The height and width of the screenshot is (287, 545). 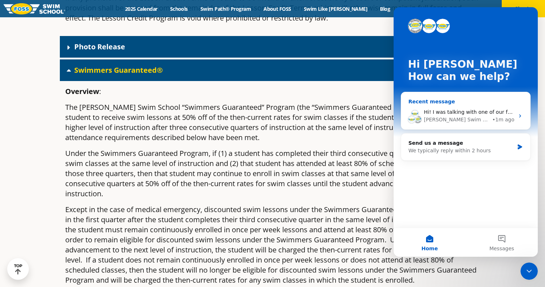 What do you see at coordinates (72, 94) in the screenshot?
I see `div: Recent message` at bounding box center [72, 94].